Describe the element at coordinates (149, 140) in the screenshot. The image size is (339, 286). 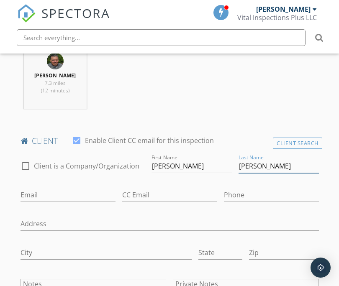
I see `label: Enable Client CC email for this inspection` at that location.